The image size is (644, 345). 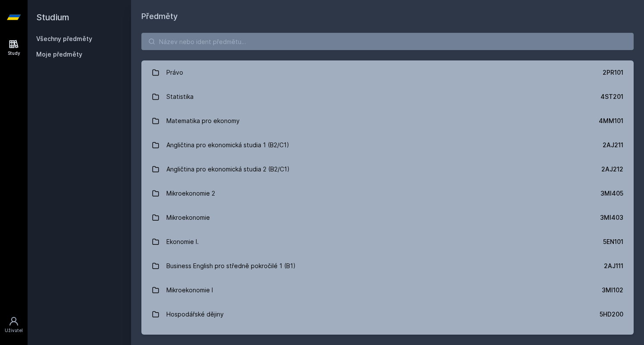 What do you see at coordinates (388, 290) in the screenshot?
I see `a: Mikroekonomie I 3MI102` at bounding box center [388, 290].